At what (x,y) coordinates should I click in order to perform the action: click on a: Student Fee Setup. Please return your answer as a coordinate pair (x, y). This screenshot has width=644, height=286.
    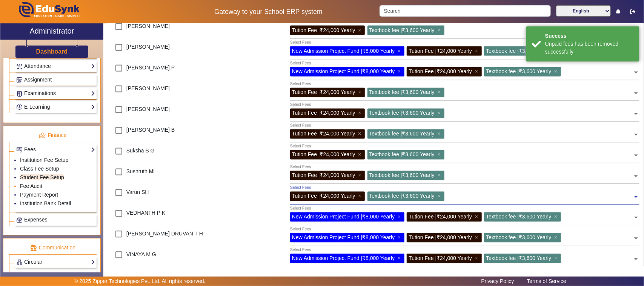
    Looking at the image, I should click on (41, 177).